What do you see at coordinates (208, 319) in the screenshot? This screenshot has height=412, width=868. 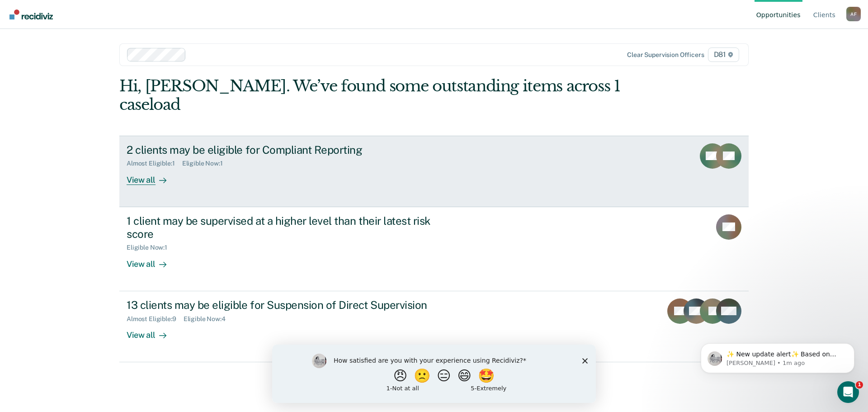 I see `div: Eligible Now : 4` at bounding box center [208, 319].